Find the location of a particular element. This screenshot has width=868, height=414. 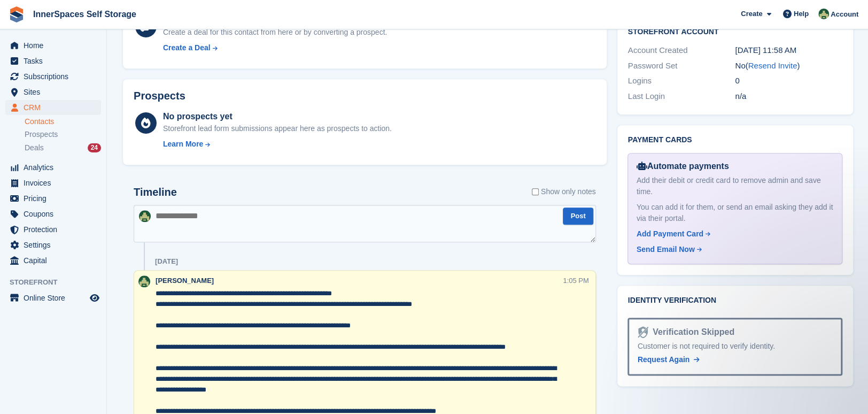

span: Home is located at coordinates (56, 46).